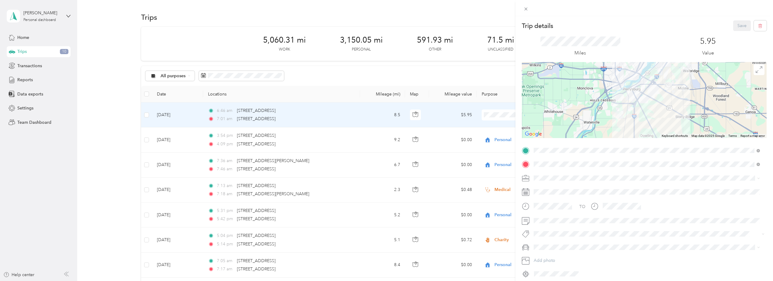 This screenshot has height=281, width=773. What do you see at coordinates (675, 136) in the screenshot?
I see `button: Keyboard shortcuts` at bounding box center [675, 136].